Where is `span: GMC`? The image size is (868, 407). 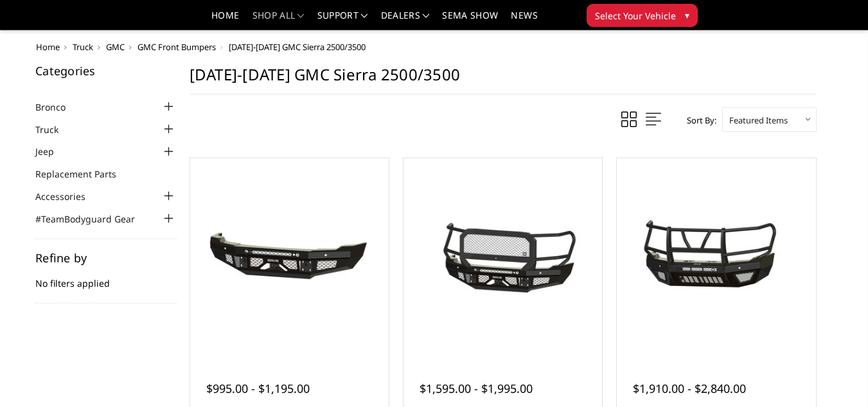 span: GMC is located at coordinates (115, 47).